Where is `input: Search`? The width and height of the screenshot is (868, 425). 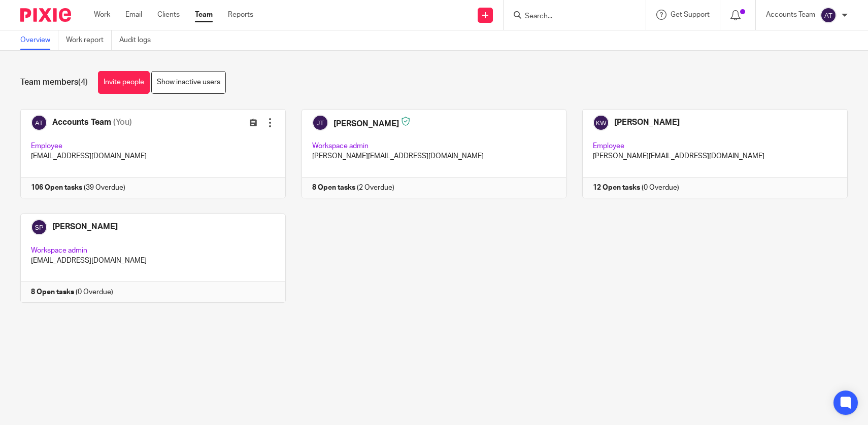
input: Search is located at coordinates (570, 16).